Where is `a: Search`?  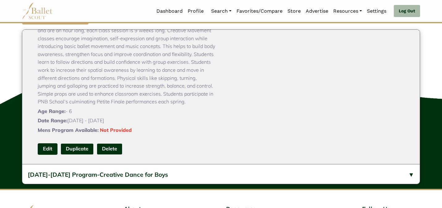 a: Search is located at coordinates (221, 11).